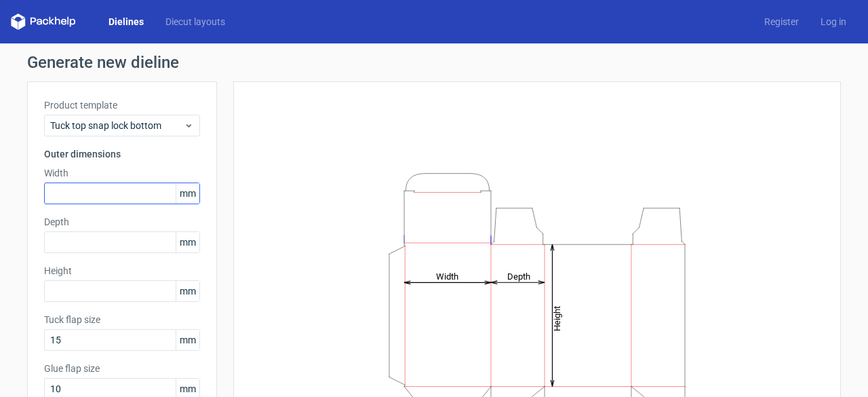  I want to click on label: Depth, so click(122, 222).